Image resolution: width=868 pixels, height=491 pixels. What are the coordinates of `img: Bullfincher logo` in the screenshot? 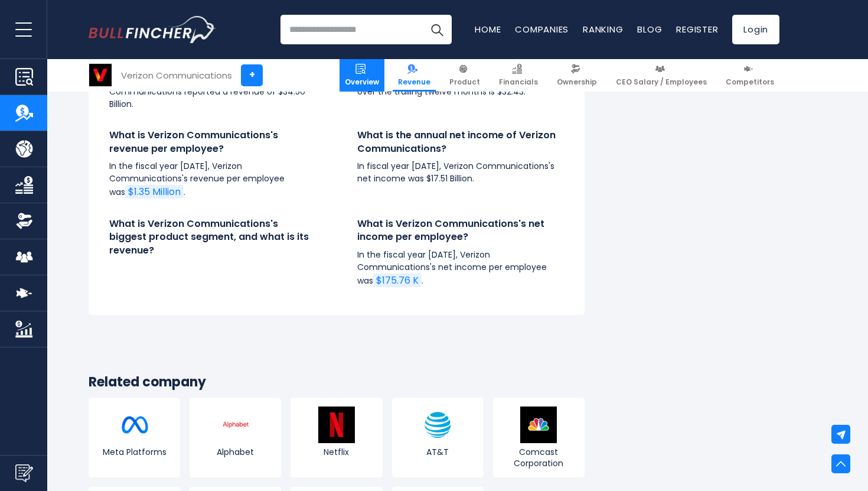 It's located at (152, 29).